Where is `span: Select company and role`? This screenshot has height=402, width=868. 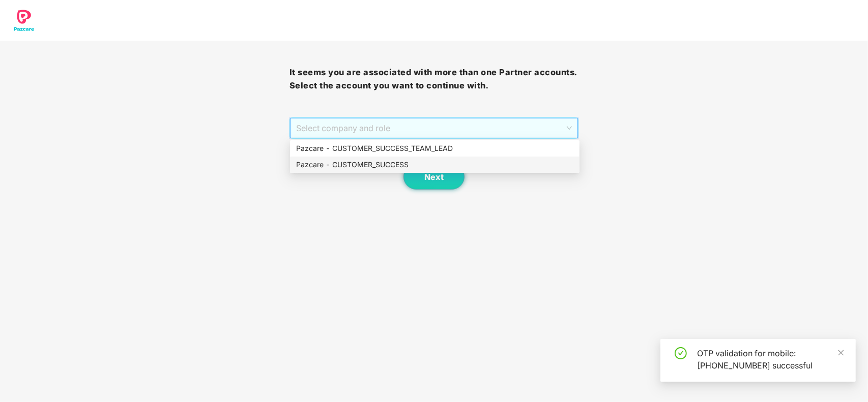 span: Select company and role is located at coordinates (434, 128).